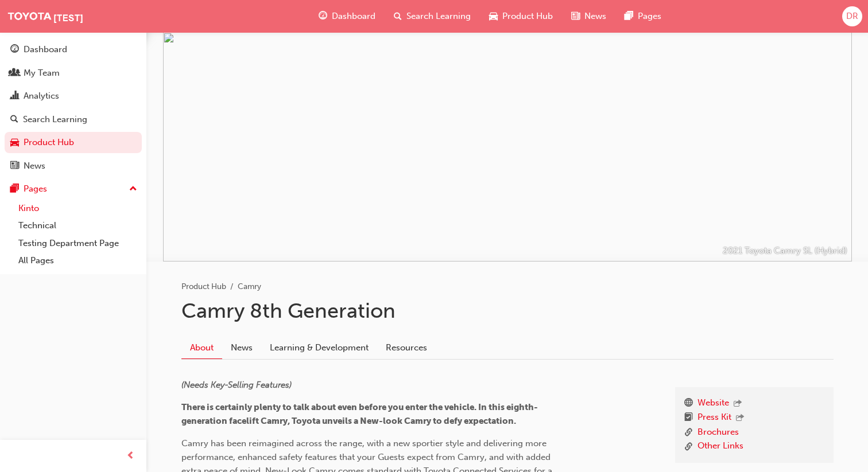 Image resolution: width=868 pixels, height=472 pixels. I want to click on a: Website, so click(713, 404).